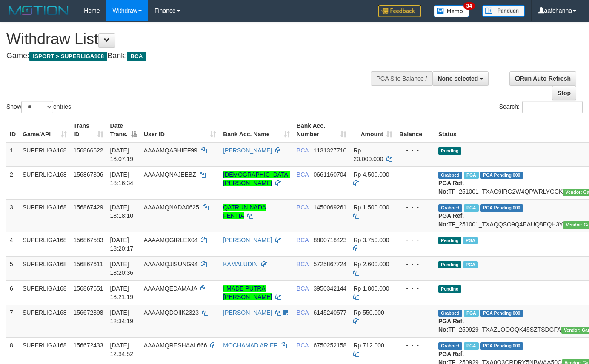 This screenshot has height=364, width=589. I want to click on td: 4, so click(13, 244).